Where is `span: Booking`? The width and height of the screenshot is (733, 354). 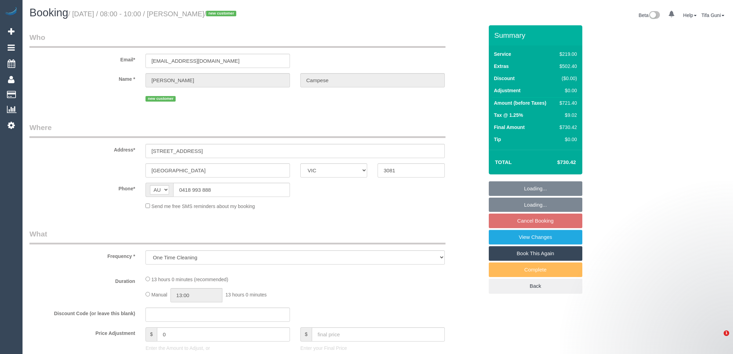 span: Booking is located at coordinates (49, 12).